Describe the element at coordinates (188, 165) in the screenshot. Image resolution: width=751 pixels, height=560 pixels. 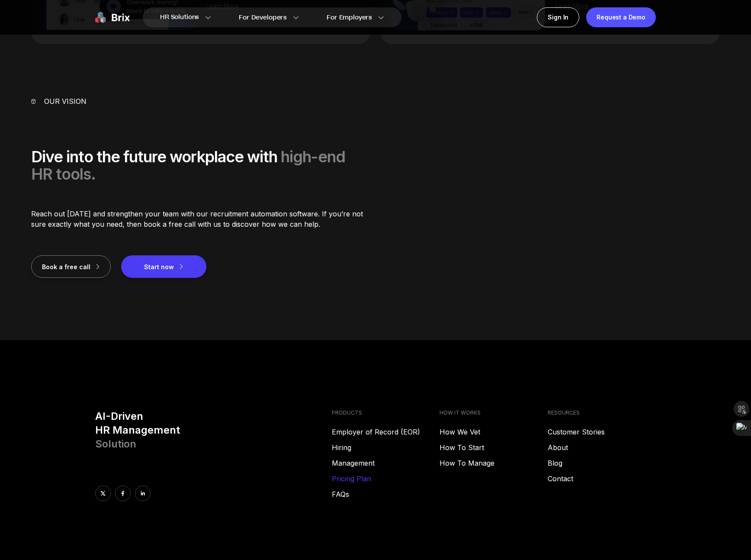
I see `span: high-end HR tools.` at that location.